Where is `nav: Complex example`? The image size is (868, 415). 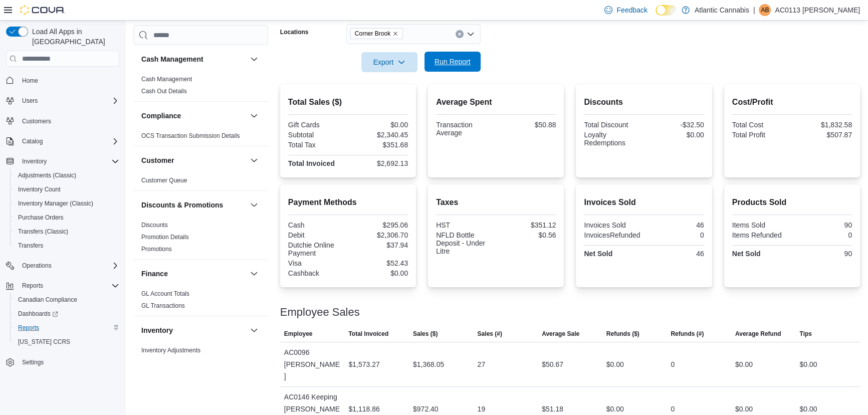
nav: Complex example is located at coordinates (63, 232).